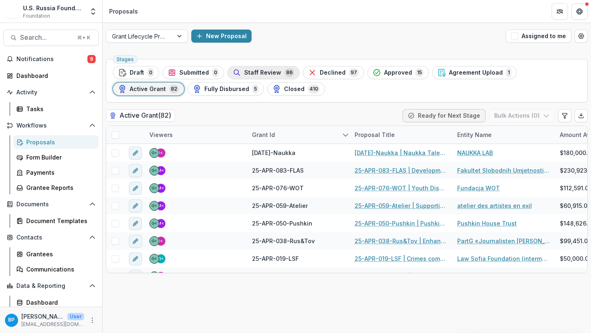 This screenshot has height=333, width=591. I want to click on span: Documents, so click(51, 204).